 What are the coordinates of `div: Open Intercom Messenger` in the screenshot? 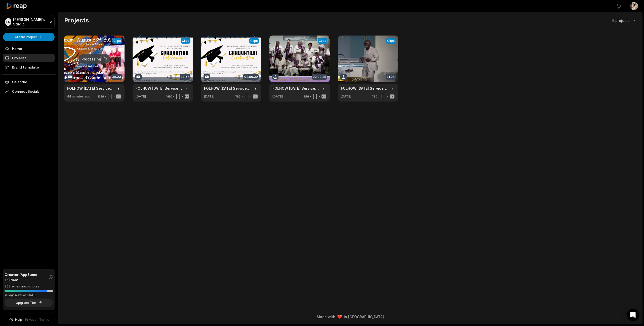 It's located at (633, 314).